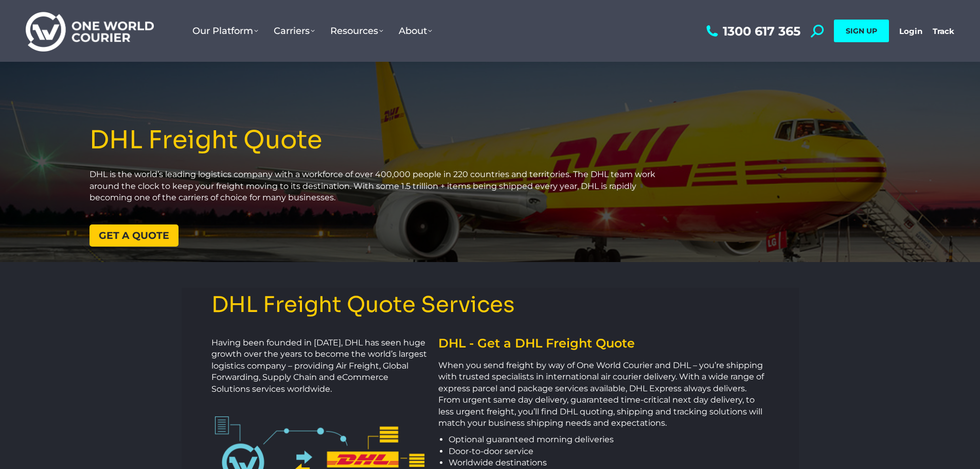  Describe the element at coordinates (356, 31) in the screenshot. I see `a: Resources` at that location.